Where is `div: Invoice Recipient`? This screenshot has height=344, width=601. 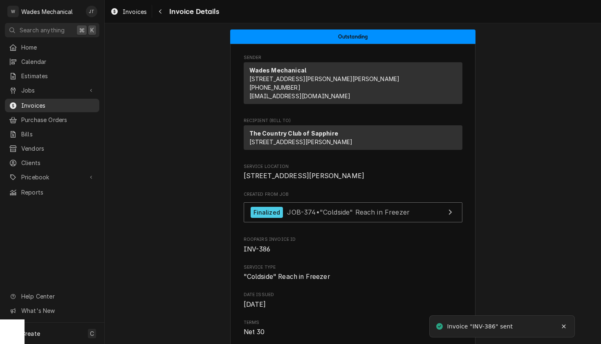
div: Invoice Recipient is located at coordinates (353, 135).